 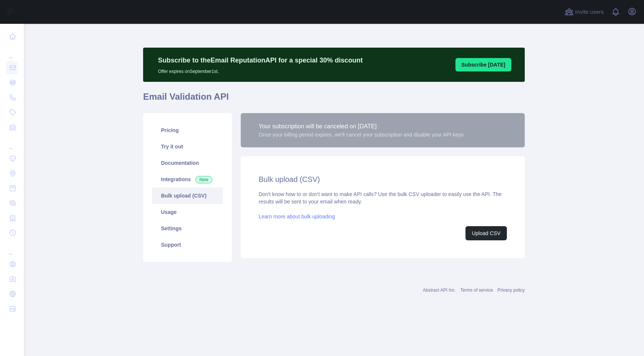 What do you see at coordinates (383, 179) in the screenshot?
I see `h2: Bulk upload (CSV)` at bounding box center [383, 179].